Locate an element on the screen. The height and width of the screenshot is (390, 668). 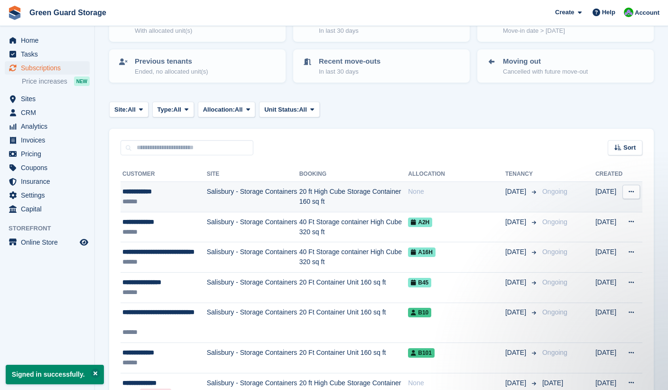
span: Price increases is located at coordinates (45, 81).